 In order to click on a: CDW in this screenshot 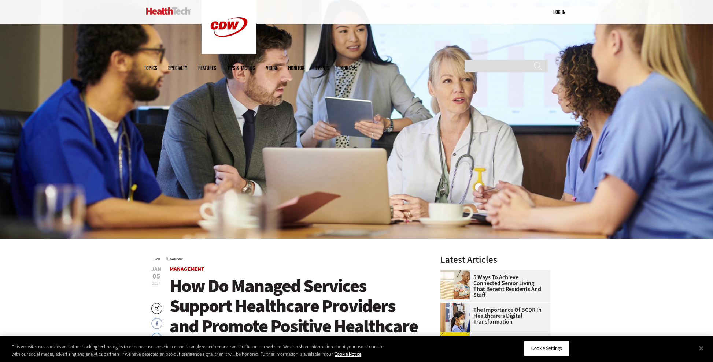, I will do `click(229, 52)`.